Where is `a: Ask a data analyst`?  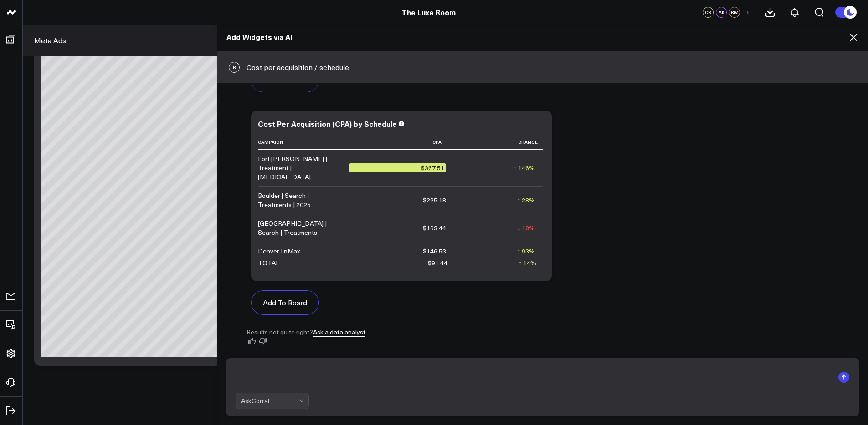
a: Ask a data analyst is located at coordinates (339, 332).